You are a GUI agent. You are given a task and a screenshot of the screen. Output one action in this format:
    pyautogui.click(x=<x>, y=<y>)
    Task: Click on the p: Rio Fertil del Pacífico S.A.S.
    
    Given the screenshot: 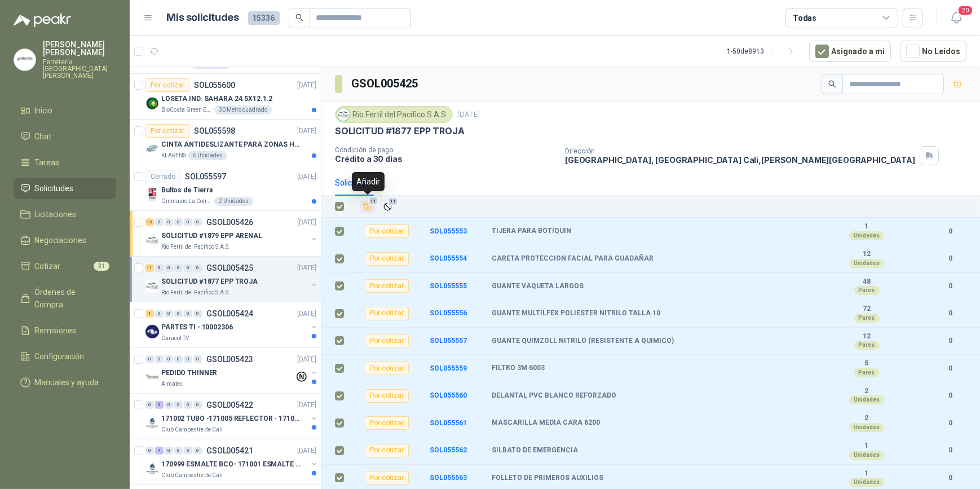 What is the action you would take?
    pyautogui.click(x=195, y=293)
    